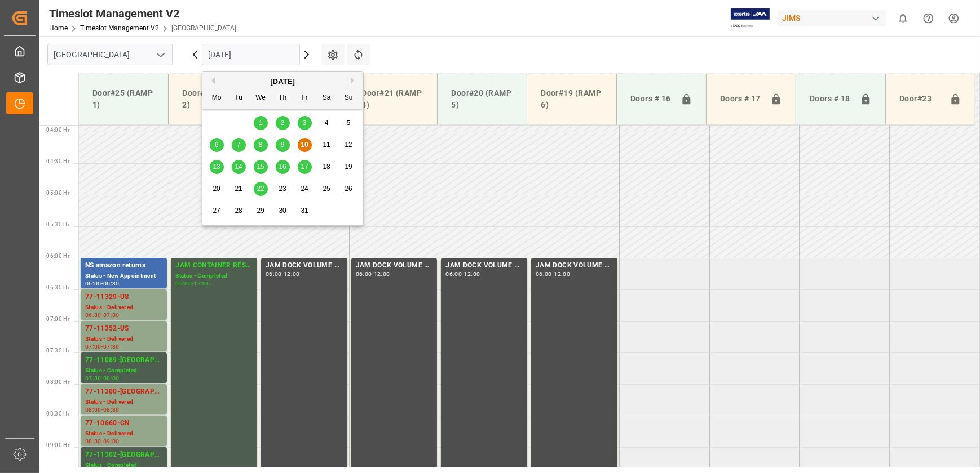 The image size is (980, 473). What do you see at coordinates (216, 210) in the screenshot?
I see `span: 27` at bounding box center [216, 210].